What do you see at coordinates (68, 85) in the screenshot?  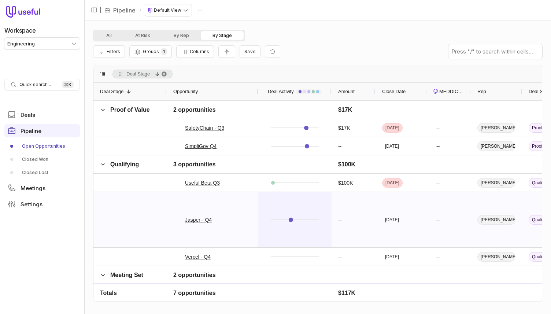 I see `kbd: ⌘ K` at bounding box center [68, 85].